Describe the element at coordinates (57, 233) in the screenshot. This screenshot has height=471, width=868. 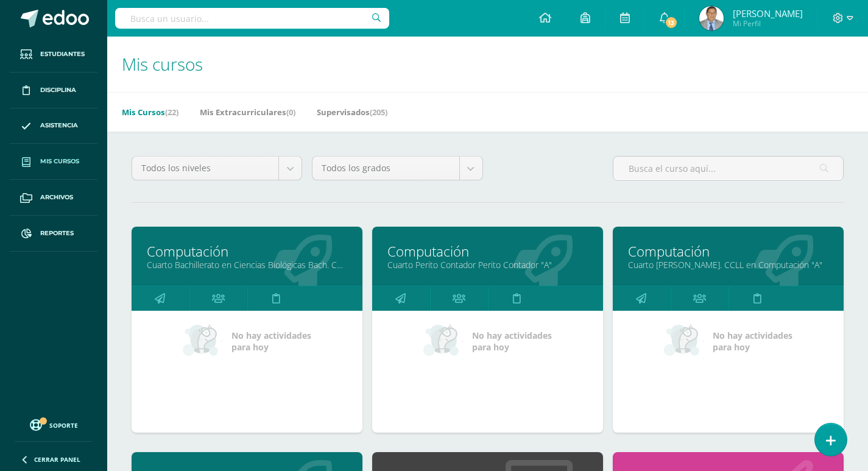
I see `span: Reportes` at that location.